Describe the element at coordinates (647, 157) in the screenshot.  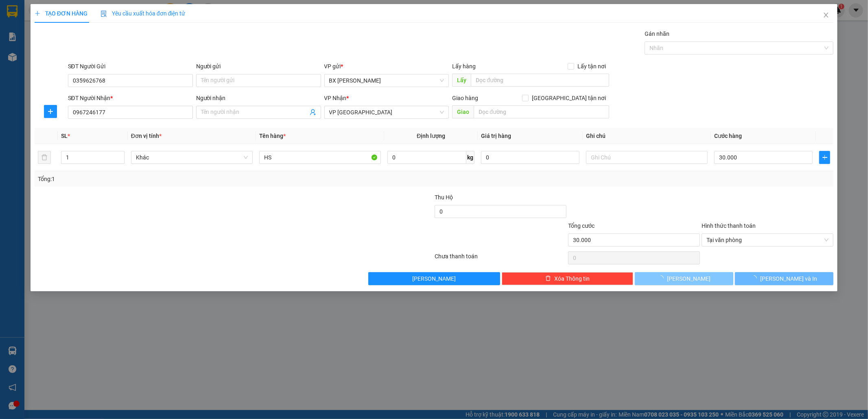
I see `input: Ghi Chú` at that location.